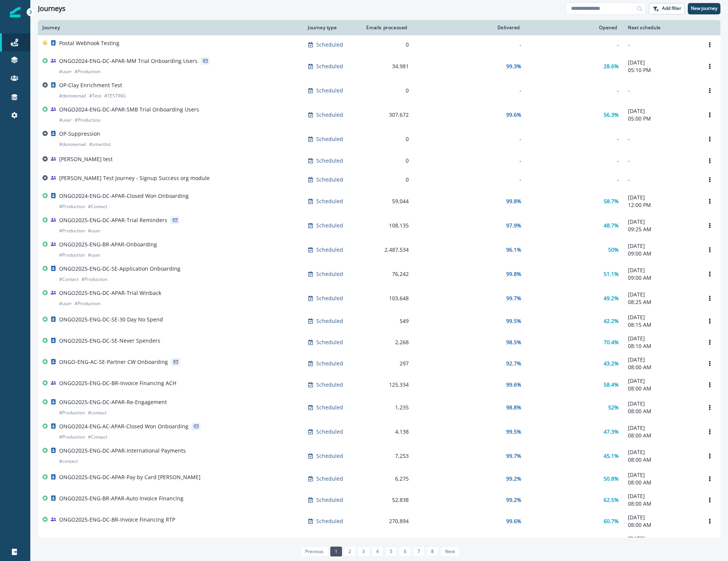  What do you see at coordinates (336, 551) in the screenshot?
I see `a: Page 1 is your current page` at bounding box center [336, 551].